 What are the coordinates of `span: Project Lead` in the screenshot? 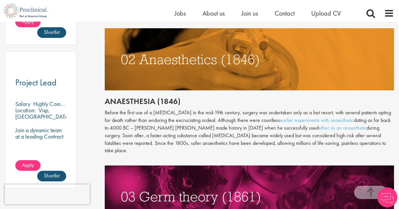 It's located at (36, 82).